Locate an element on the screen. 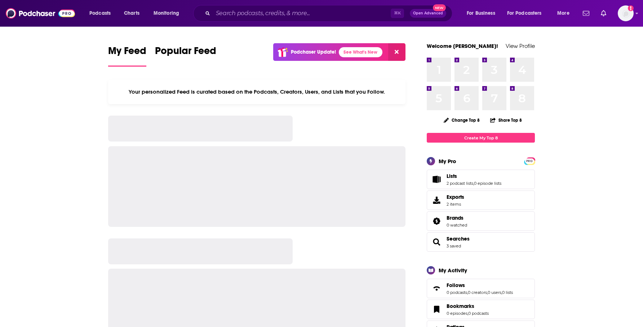  a: 0 creators is located at coordinates (477, 293).